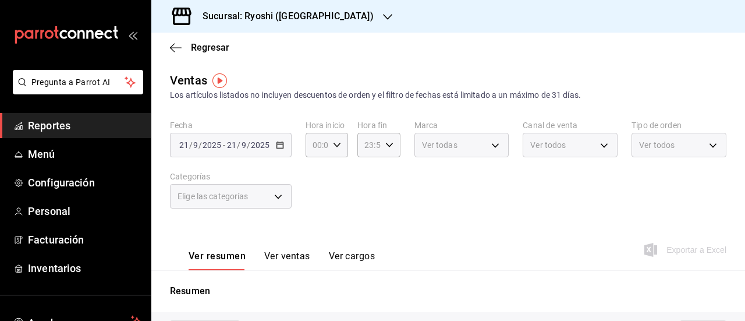  What do you see at coordinates (287, 260) in the screenshot?
I see `button: Ver ventas` at bounding box center [287, 260].